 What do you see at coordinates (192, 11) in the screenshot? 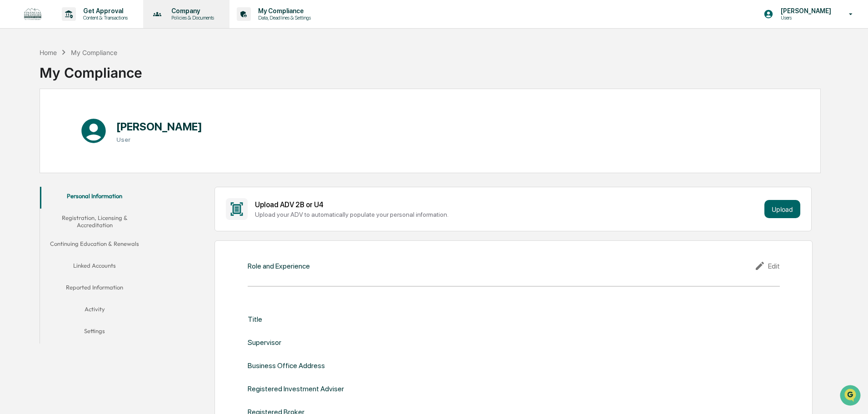
I see `p: Company` at bounding box center [192, 11].